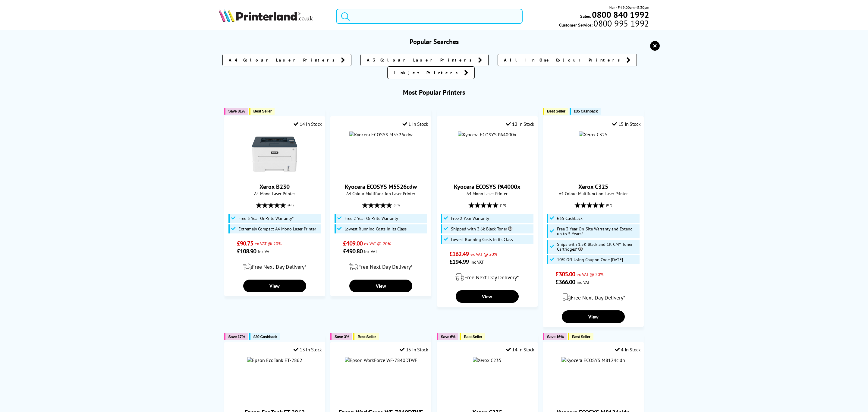 The width and height of the screenshot is (868, 412). What do you see at coordinates (431, 72) in the screenshot?
I see `a: Inkjet Printers` at bounding box center [431, 72].